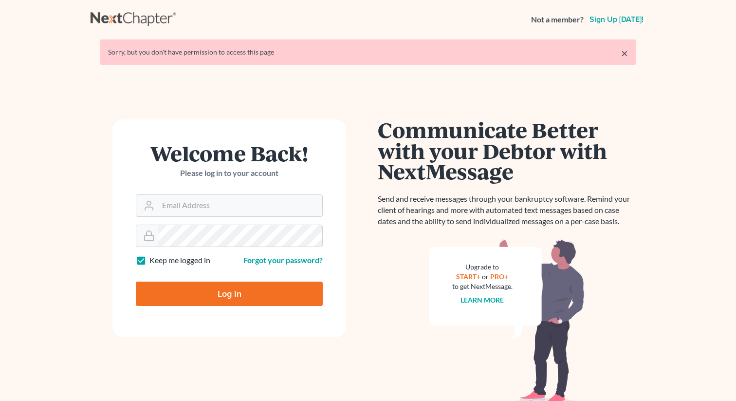  What do you see at coordinates (283, 260) in the screenshot?
I see `a: Forgot your password?` at bounding box center [283, 260].